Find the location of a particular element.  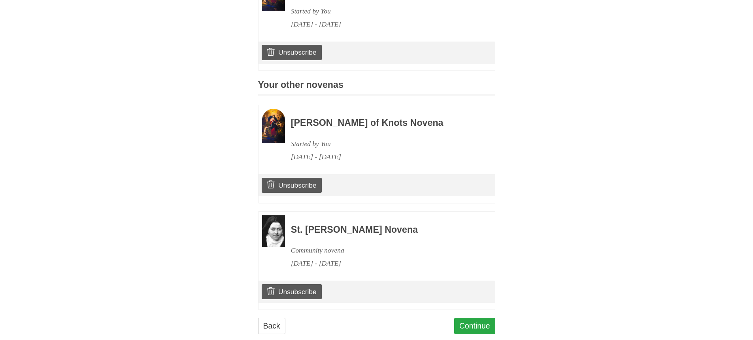

a: Back is located at coordinates (272, 325).